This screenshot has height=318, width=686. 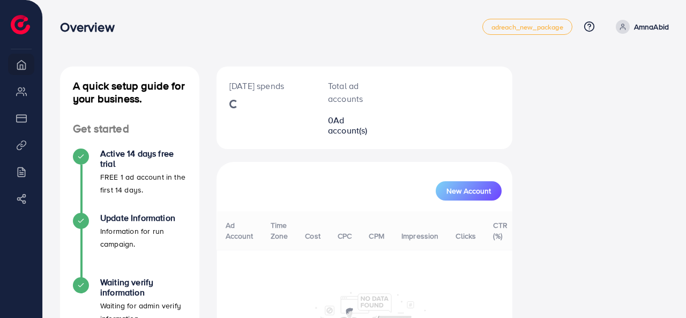 I want to click on a: AmnaAbid, so click(x=640, y=27).